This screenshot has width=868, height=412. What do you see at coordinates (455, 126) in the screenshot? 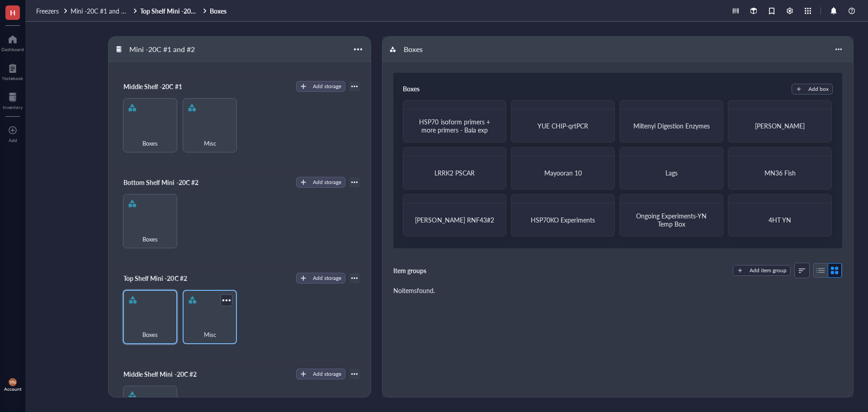
I see `span: HSP70 isoform primers + more primers - Bala exp` at bounding box center [455, 126].